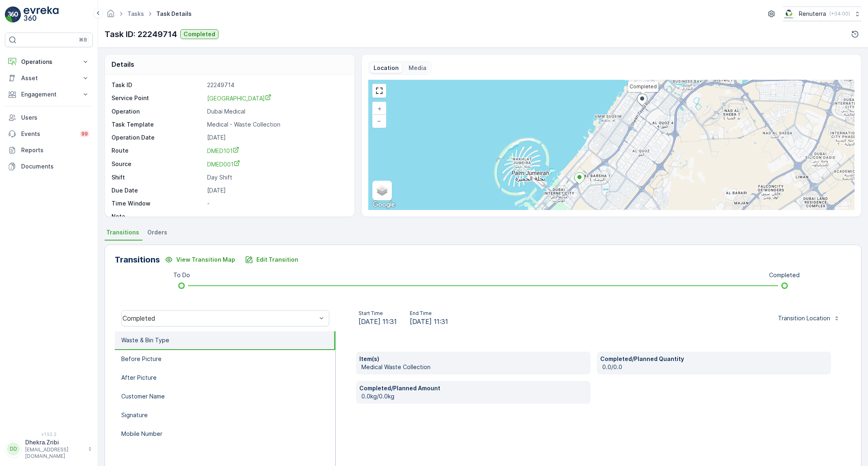  What do you see at coordinates (417, 68) in the screenshot?
I see `p: Media` at bounding box center [417, 68].